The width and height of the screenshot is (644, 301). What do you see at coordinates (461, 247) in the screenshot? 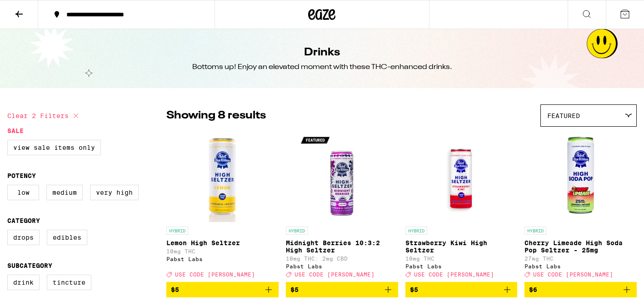
I see `p: Strawberry Kiwi High Seltzer` at bounding box center [461, 247].